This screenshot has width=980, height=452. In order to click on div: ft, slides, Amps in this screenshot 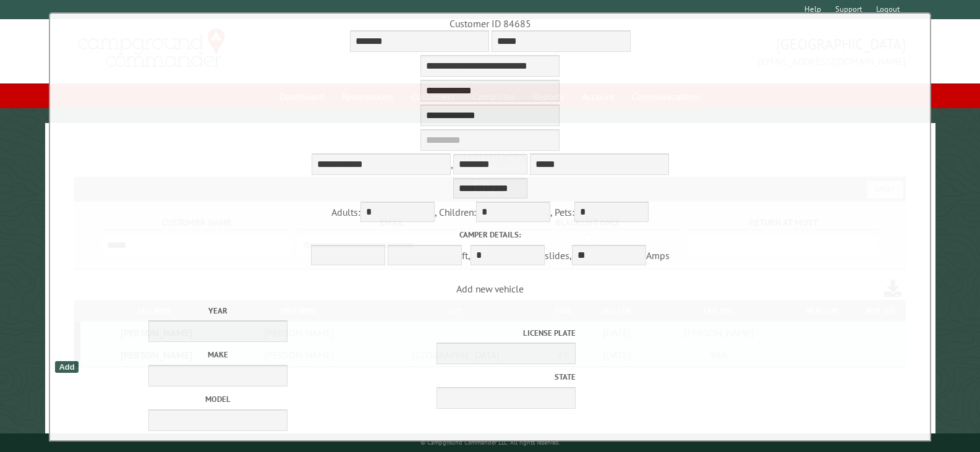, I will do `click(490, 248)`.